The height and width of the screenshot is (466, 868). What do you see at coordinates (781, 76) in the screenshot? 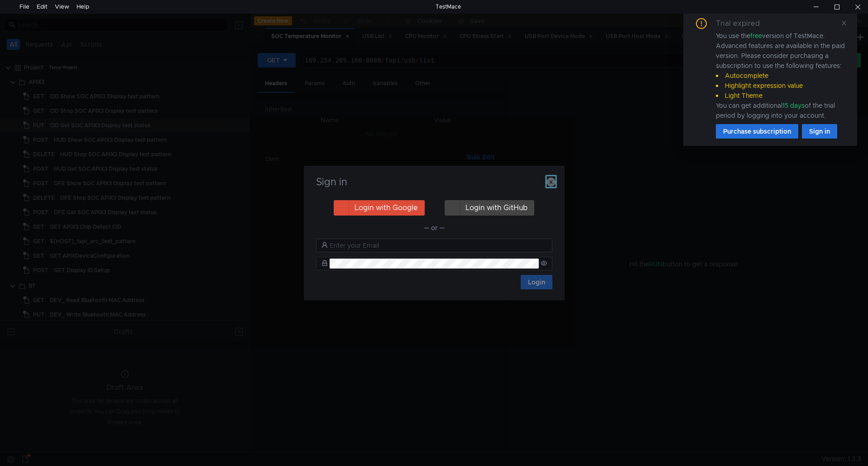
I see `li: Autocomplete` at bounding box center [781, 76].